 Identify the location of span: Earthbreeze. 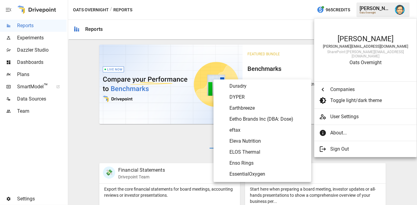
(268, 108).